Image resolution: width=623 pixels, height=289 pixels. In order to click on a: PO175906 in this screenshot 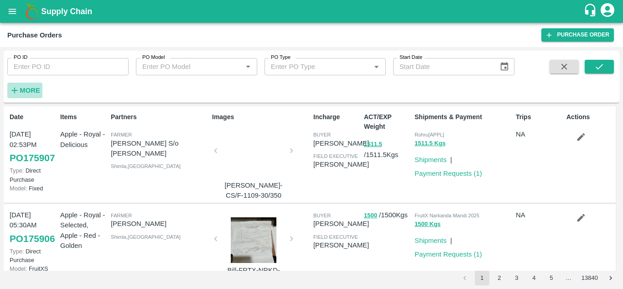, I will do `click(32, 238)`.